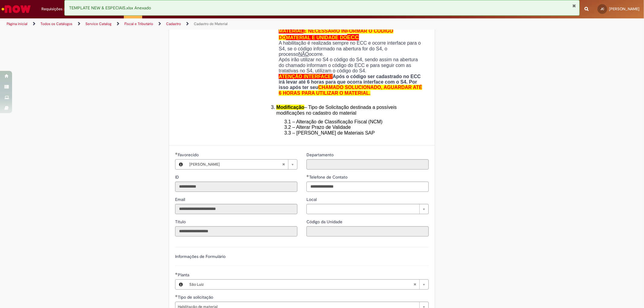  What do you see at coordinates (196, 297) in the screenshot?
I see `span: Tipo de solicitação` at bounding box center [196, 297].